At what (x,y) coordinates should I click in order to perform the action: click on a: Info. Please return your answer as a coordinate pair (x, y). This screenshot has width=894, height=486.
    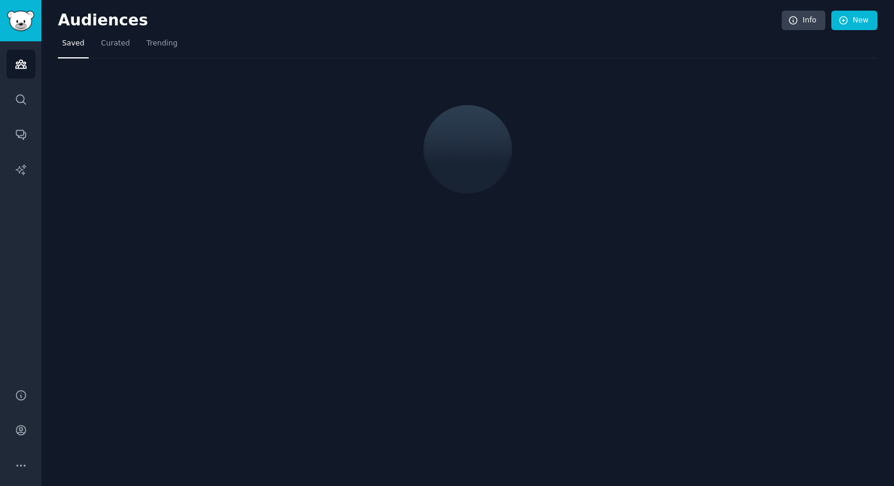
    Looking at the image, I should click on (803, 21).